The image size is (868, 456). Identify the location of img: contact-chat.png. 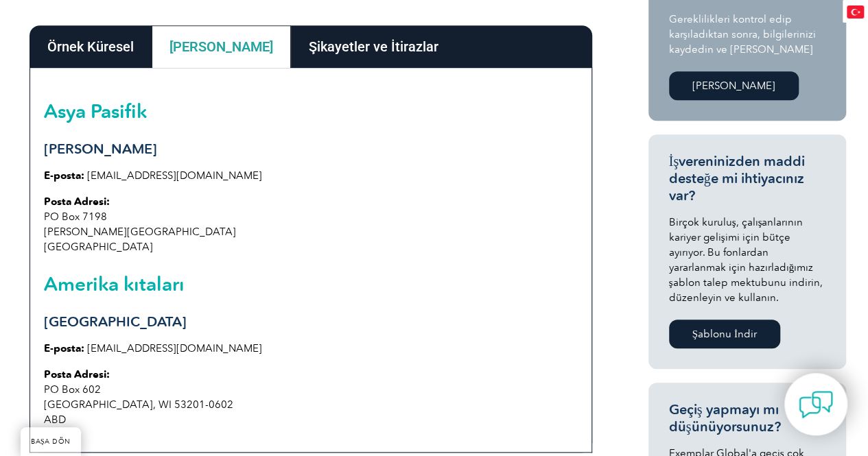
(816, 405).